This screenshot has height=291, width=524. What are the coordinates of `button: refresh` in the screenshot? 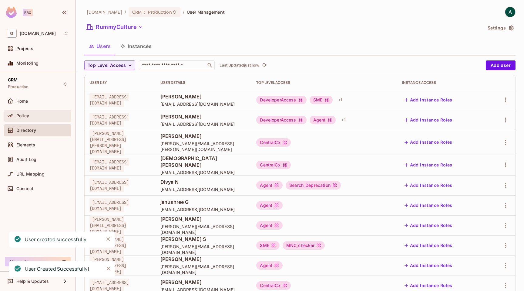 It's located at (264, 65).